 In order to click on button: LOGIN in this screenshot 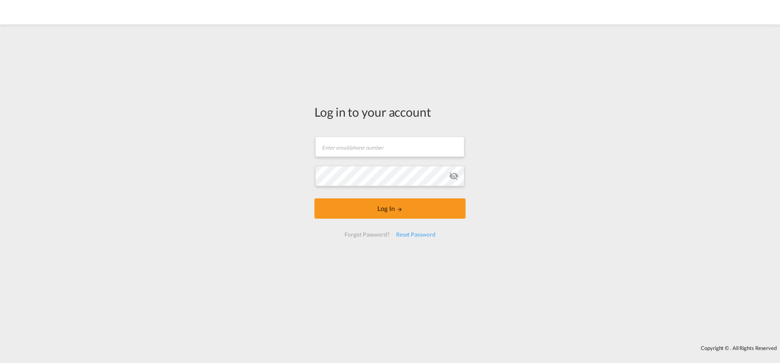, I will do `click(390, 208)`.